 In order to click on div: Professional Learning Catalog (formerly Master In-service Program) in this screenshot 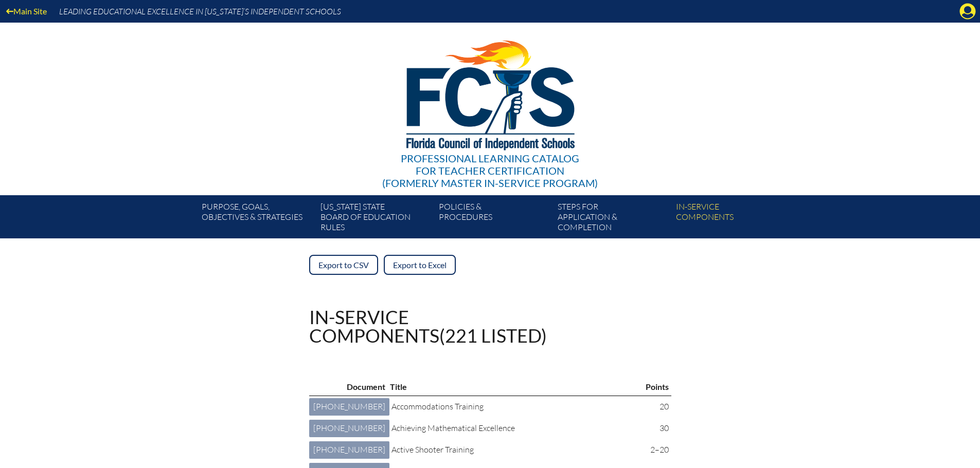, I will do `click(490, 171)`.